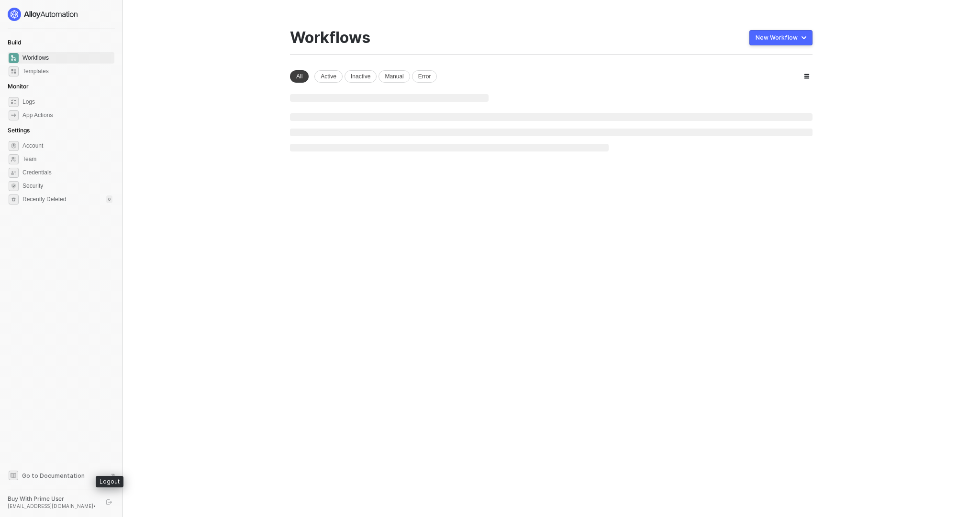  Describe the element at coordinates (13, 58) in the screenshot. I see `span: dashboard` at that location.